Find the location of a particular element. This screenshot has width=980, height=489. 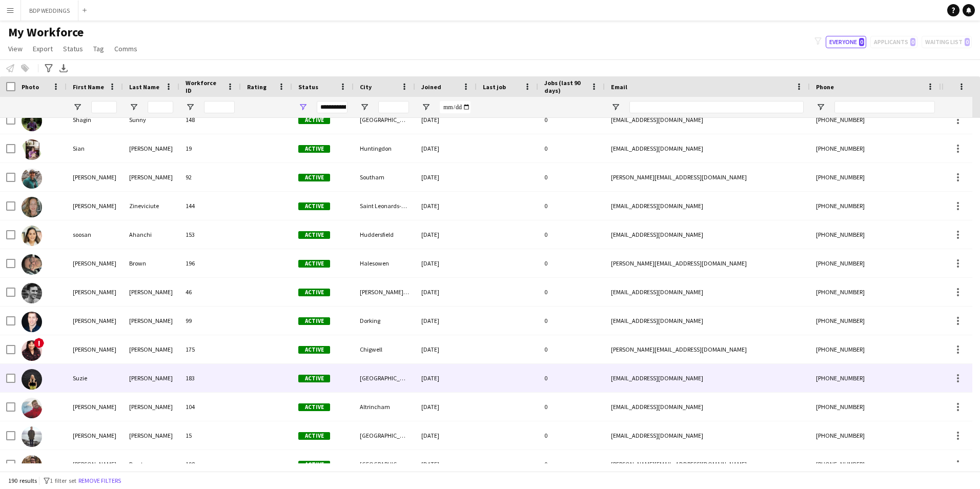

span: Comms is located at coordinates (126, 49).